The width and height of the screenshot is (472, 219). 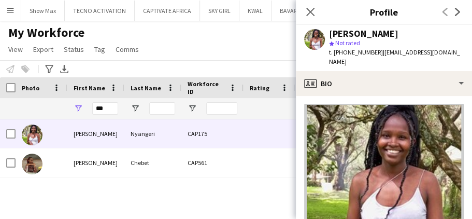 I want to click on app-action-btn: Export XLSX, so click(x=64, y=69).